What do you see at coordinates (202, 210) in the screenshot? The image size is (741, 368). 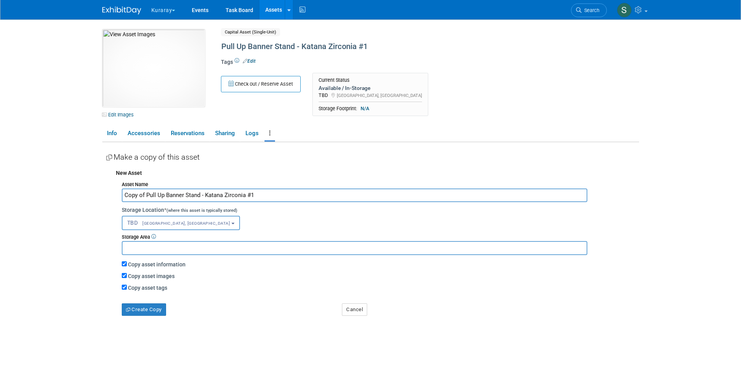 I see `span: (where this asset is typically stored)` at bounding box center [202, 210].